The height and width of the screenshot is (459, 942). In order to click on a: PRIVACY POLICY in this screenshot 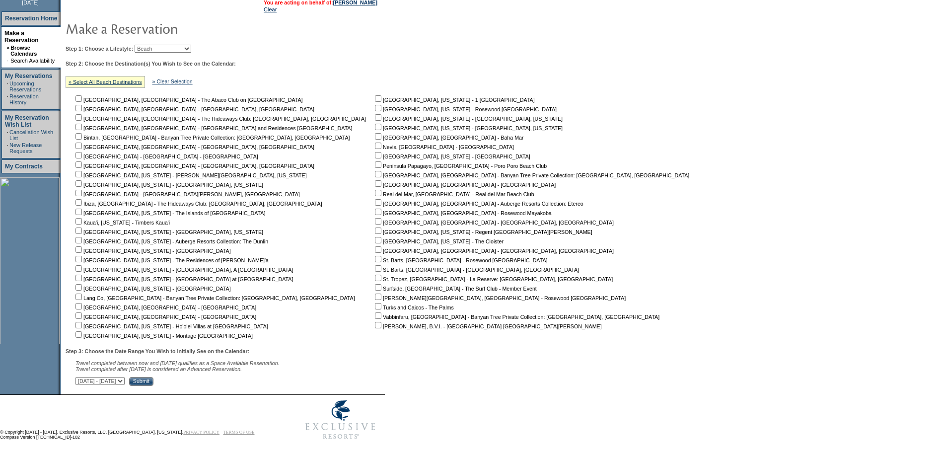, I will do `click(201, 432)`.